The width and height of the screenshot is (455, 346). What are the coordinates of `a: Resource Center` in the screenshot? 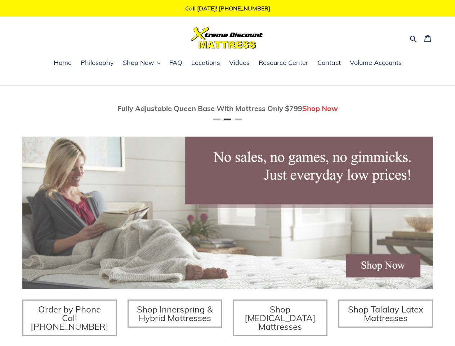 It's located at (283, 63).